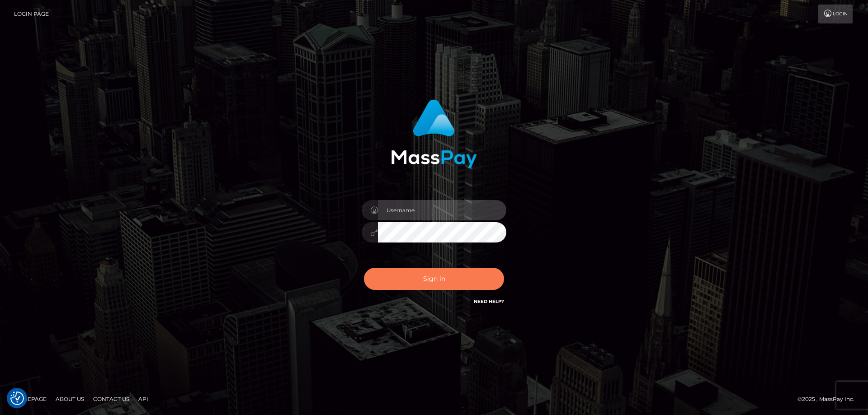 The width and height of the screenshot is (868, 415). I want to click on button: Consent Preferences, so click(17, 399).